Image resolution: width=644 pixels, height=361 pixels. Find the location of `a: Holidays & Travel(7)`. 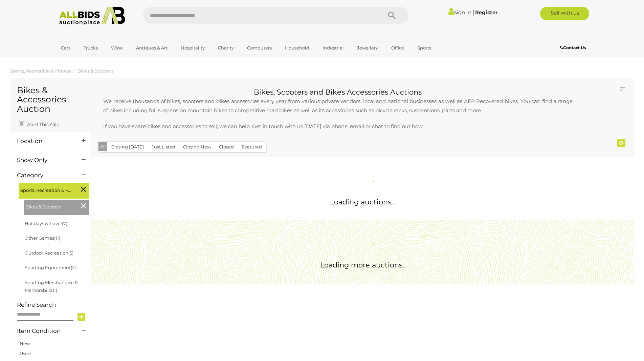

a: Holidays & Travel(7) is located at coordinates (46, 223).